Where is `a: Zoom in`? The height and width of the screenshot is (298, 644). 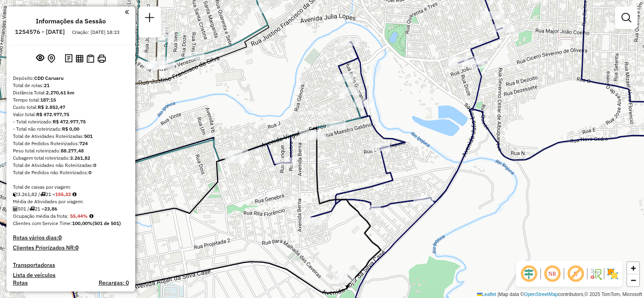 a: Zoom in is located at coordinates (634, 268).